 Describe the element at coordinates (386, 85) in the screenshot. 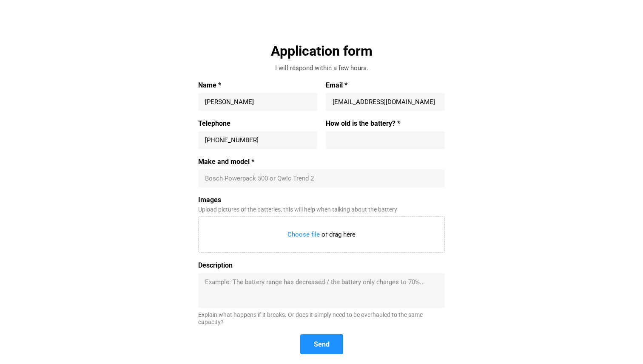

I see `label: Email *` at that location.